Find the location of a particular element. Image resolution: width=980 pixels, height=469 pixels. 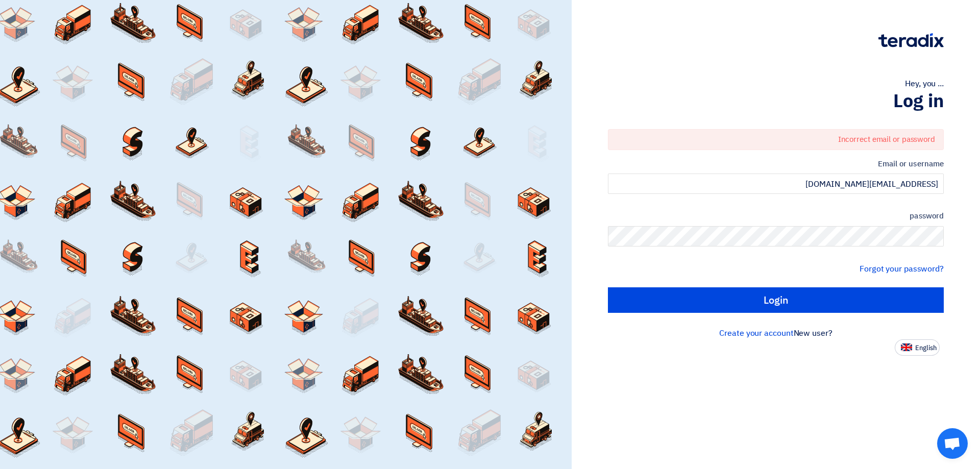

a: Create your account is located at coordinates (756, 333).